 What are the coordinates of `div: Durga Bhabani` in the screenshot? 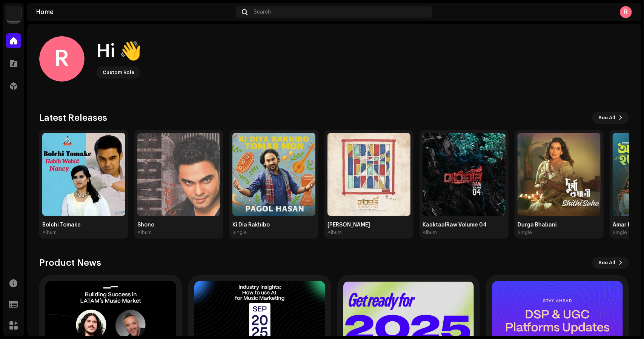 It's located at (559, 225).